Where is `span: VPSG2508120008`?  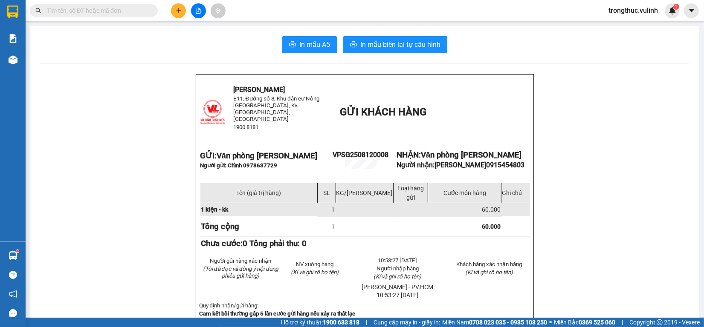 span: VPSG2508120008 is located at coordinates (360, 155).